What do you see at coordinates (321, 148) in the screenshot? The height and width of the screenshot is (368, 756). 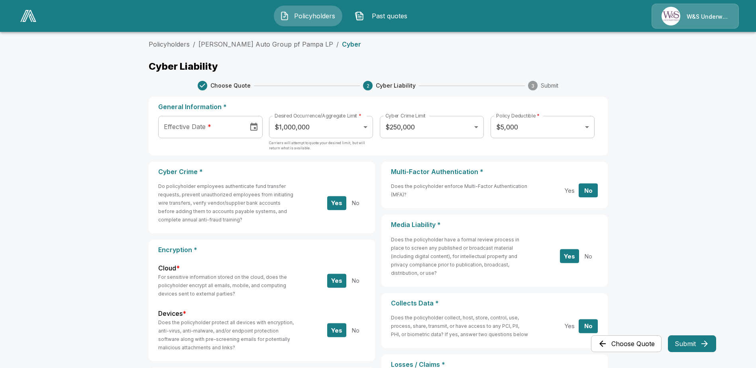 I see `p: Carriers will attempt to quote your desired limit, but will return what is available.` at bounding box center [321, 148].